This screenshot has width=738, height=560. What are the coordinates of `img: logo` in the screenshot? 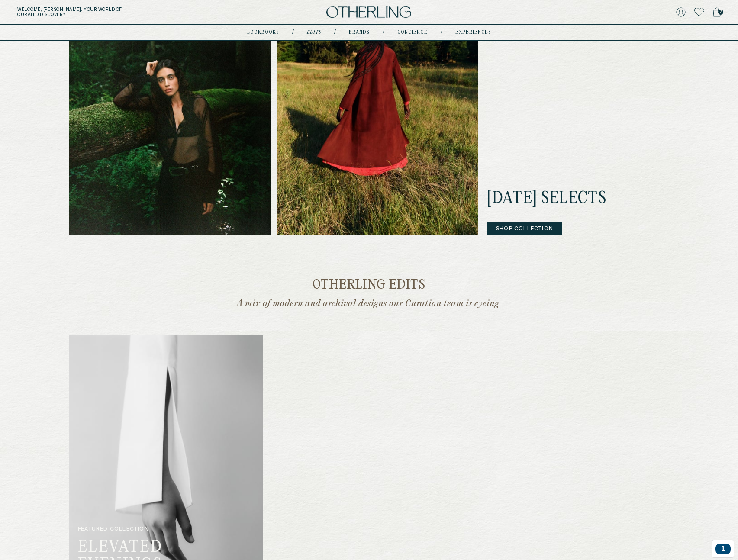 It's located at (369, 12).